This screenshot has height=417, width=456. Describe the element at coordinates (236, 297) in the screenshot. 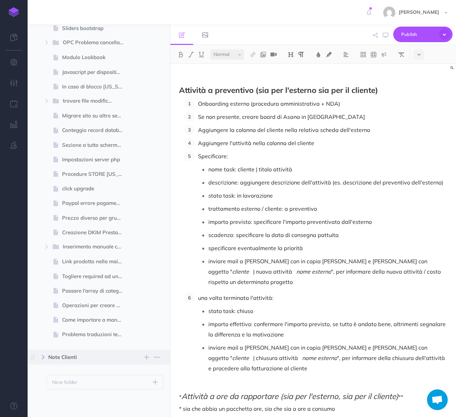

I see `span: una volta terminata l'attività:` at that location.